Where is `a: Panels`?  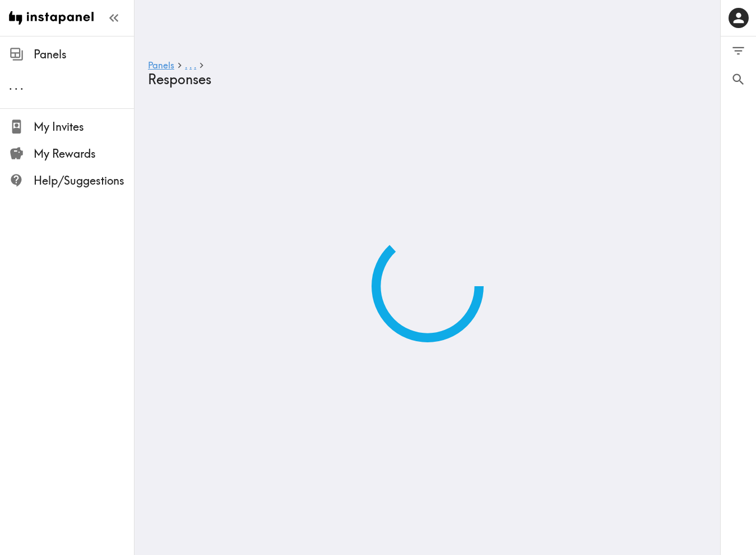 a: Panels is located at coordinates (161, 66).